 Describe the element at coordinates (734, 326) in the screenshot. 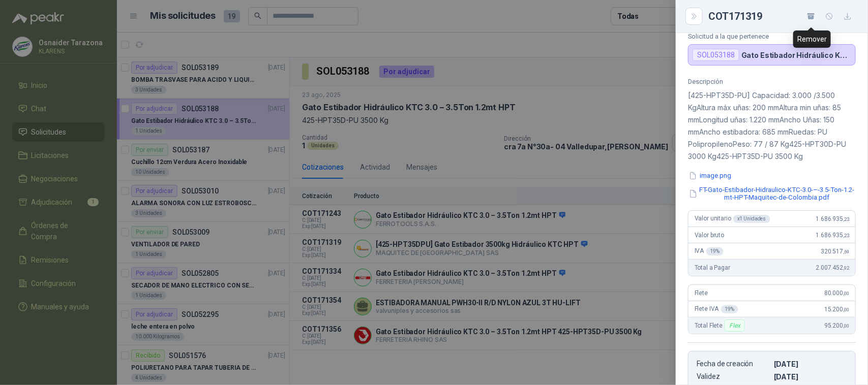

I see `div: Flex` at that location.